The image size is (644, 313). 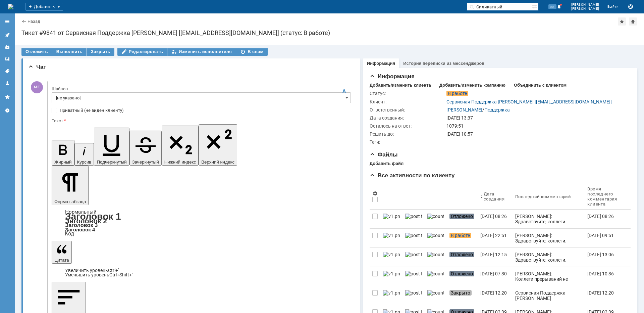 I want to click on a: Нормальный, so click(x=81, y=212).